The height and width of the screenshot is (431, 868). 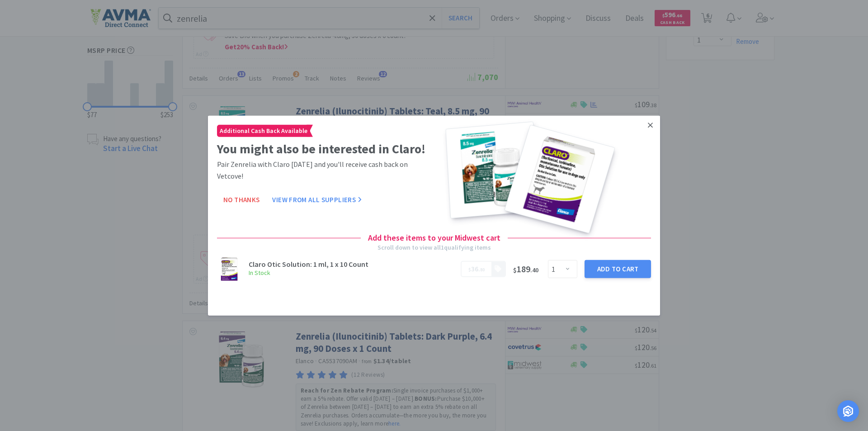 What do you see at coordinates (848, 411) in the screenshot?
I see `div: Open Intercom Messenger` at bounding box center [848, 411].